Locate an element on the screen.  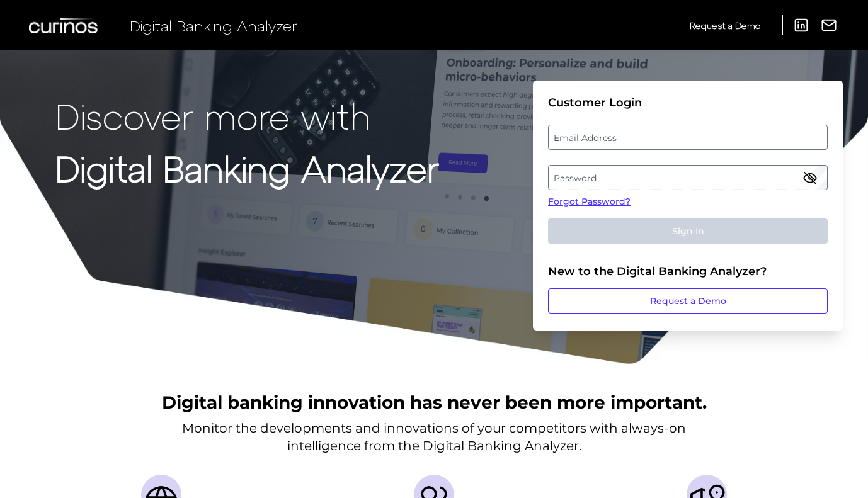
h2: Digital banking innovation has never been more important. is located at coordinates (434, 403).